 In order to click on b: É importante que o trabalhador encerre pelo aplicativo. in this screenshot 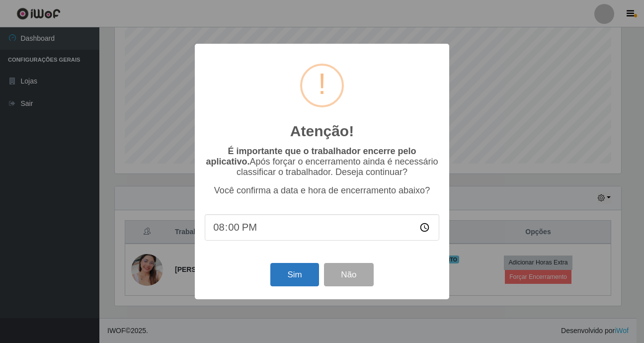, I will do `click(311, 156)`.